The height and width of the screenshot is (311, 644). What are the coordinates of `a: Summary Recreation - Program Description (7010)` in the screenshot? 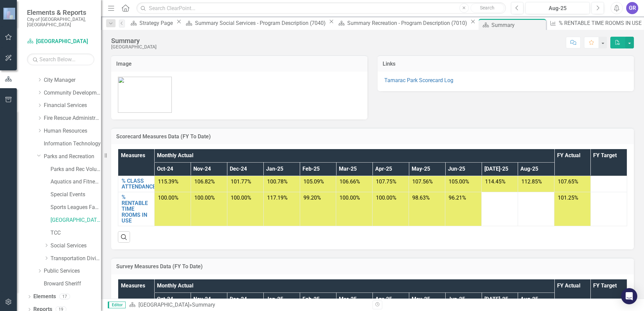 It's located at (402, 23).